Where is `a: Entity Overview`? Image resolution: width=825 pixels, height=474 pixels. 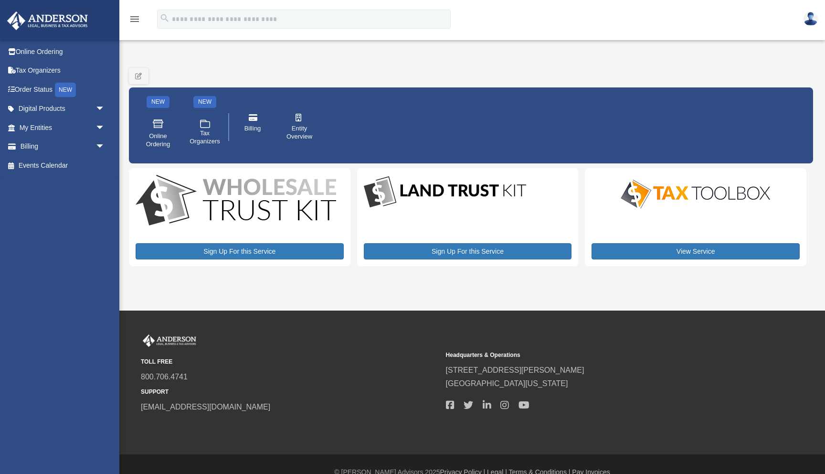 a: Entity Overview is located at coordinates (299, 127).